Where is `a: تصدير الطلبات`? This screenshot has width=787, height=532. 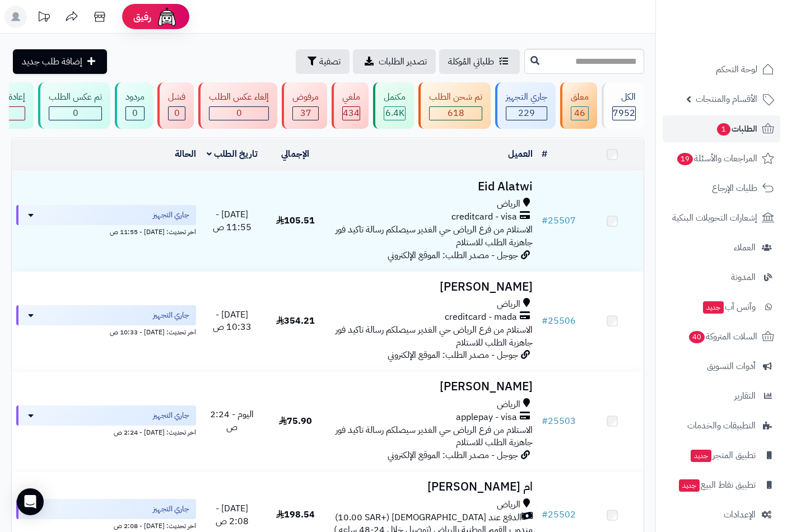 a: تصدير الطلبات is located at coordinates (394, 61).